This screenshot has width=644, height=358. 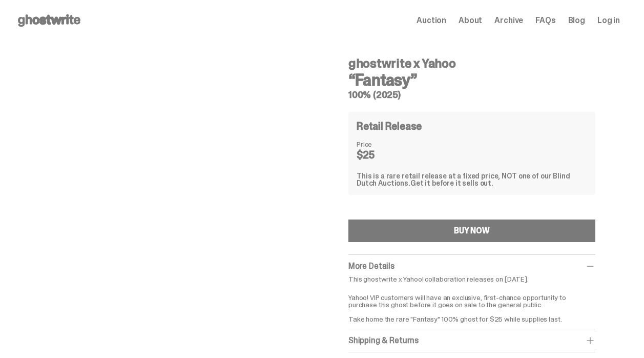 I want to click on h4: ghostwrite x Yahoo, so click(x=471, y=63).